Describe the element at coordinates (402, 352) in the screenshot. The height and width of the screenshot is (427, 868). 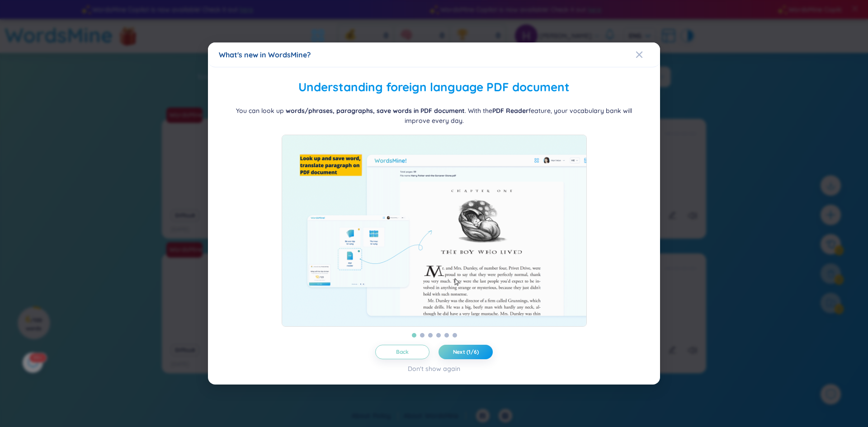
I see `span: Back` at that location.